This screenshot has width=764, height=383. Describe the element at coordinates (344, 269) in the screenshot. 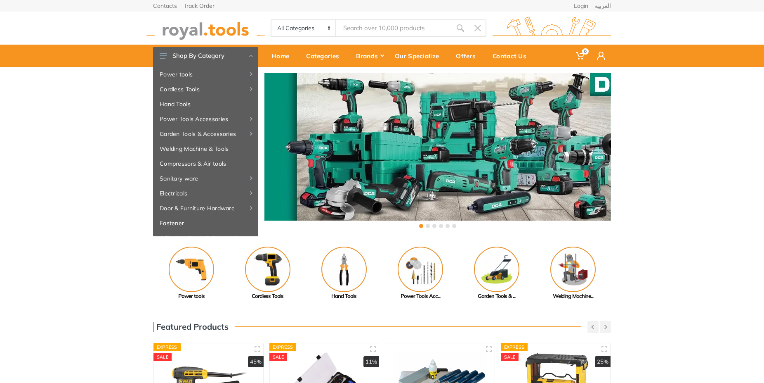

I see `img: Royal - Hand Tools` at that location.